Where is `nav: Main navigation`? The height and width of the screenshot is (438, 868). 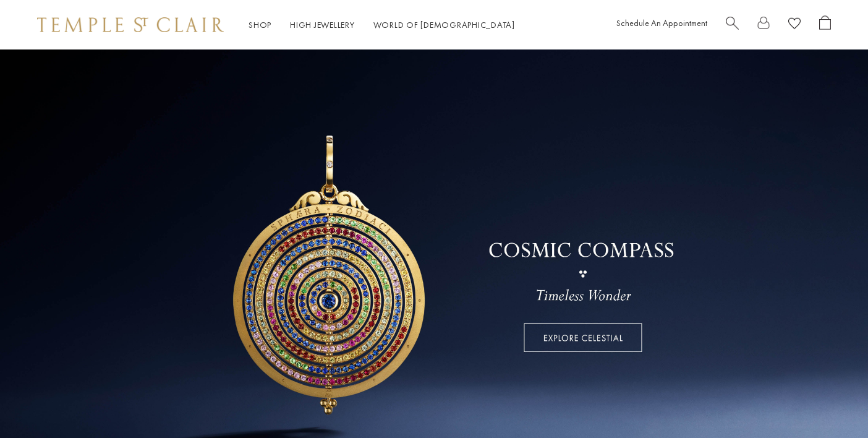
nav: Main navigation is located at coordinates (382, 25).